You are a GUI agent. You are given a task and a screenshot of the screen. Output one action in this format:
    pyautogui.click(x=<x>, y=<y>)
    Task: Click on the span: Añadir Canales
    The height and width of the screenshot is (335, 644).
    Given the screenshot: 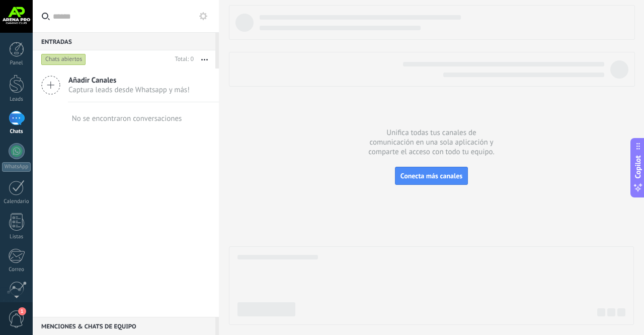 What is the action you would take?
    pyautogui.click(x=129, y=80)
    